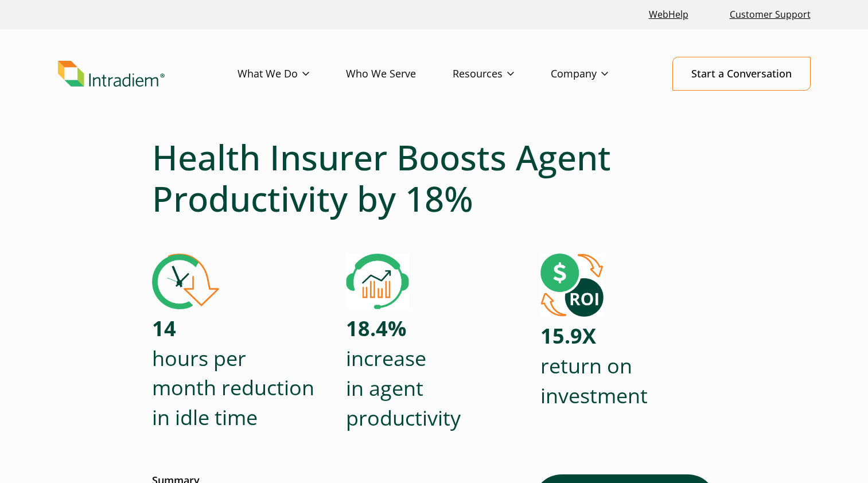 This screenshot has width=868, height=483. What do you see at coordinates (399, 74) in the screenshot?
I see `a: Who We Serve` at bounding box center [399, 74].